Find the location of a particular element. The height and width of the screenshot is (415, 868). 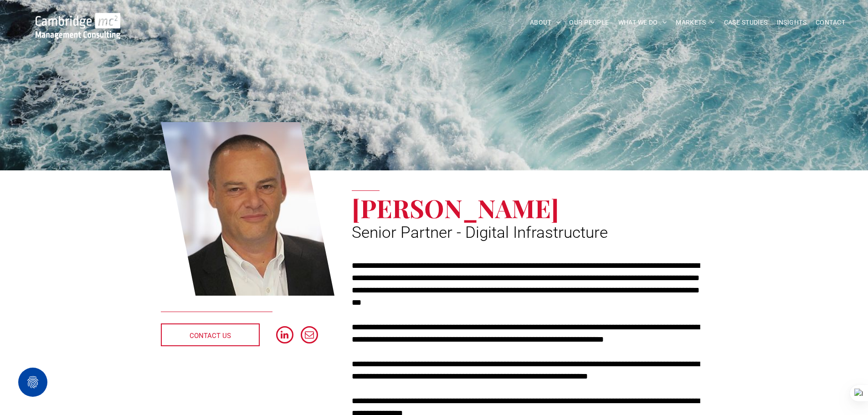

a: Digital Infrastructure | Andy Bax | Cambridge Management Consulting is located at coordinates (248, 209).